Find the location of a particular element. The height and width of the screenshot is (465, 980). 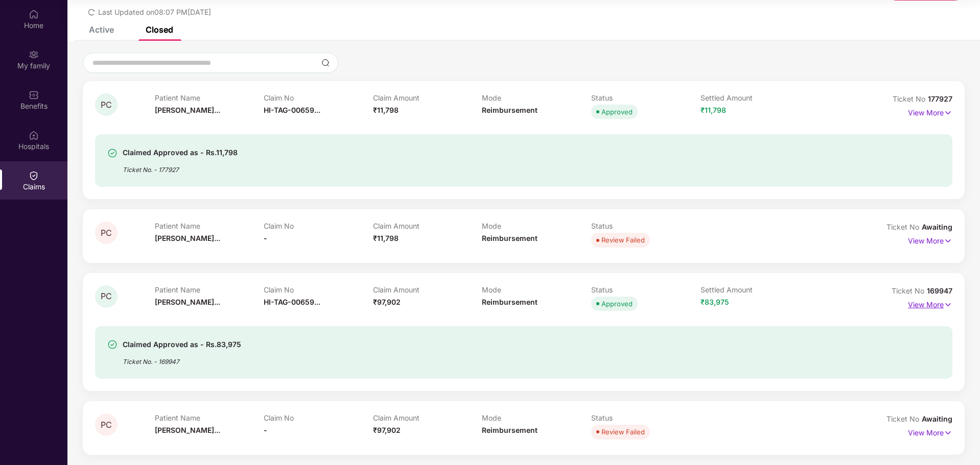

span: 169947 is located at coordinates (939, 291).